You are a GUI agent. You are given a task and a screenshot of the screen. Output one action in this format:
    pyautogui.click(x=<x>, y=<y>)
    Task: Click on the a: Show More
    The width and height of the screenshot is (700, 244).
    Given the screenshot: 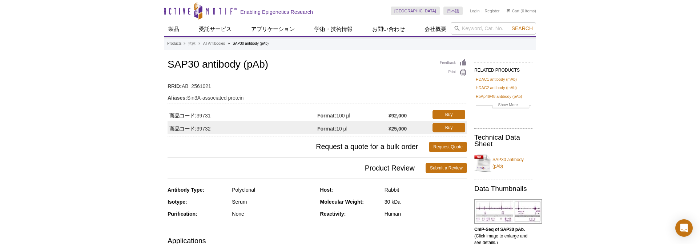 What is the action you would take?
    pyautogui.click(x=503, y=105)
    